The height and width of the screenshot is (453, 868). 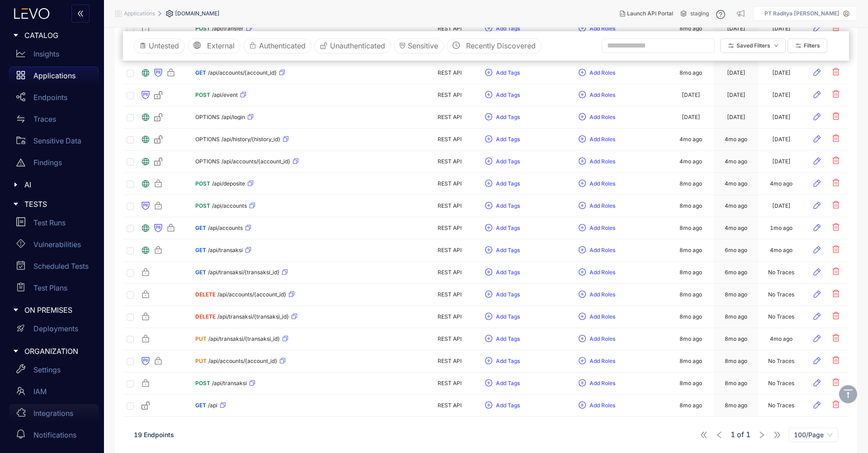 What do you see at coordinates (201, 405) in the screenshot?
I see `span: GET` at bounding box center [201, 405].